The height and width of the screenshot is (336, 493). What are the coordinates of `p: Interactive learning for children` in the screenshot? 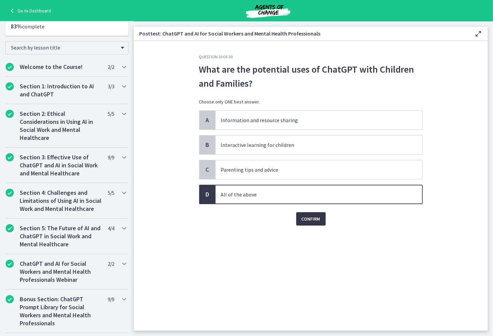 It's located at (312, 145).